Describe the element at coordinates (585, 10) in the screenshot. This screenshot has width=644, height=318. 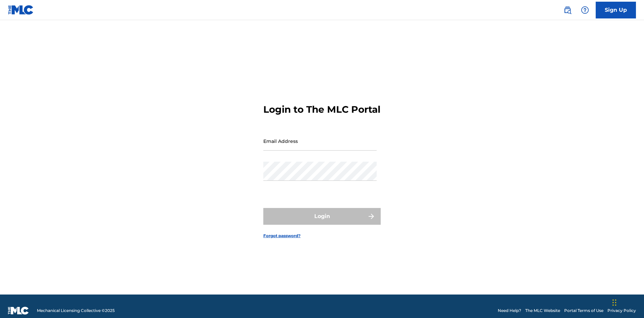
I see `img: help` at that location.